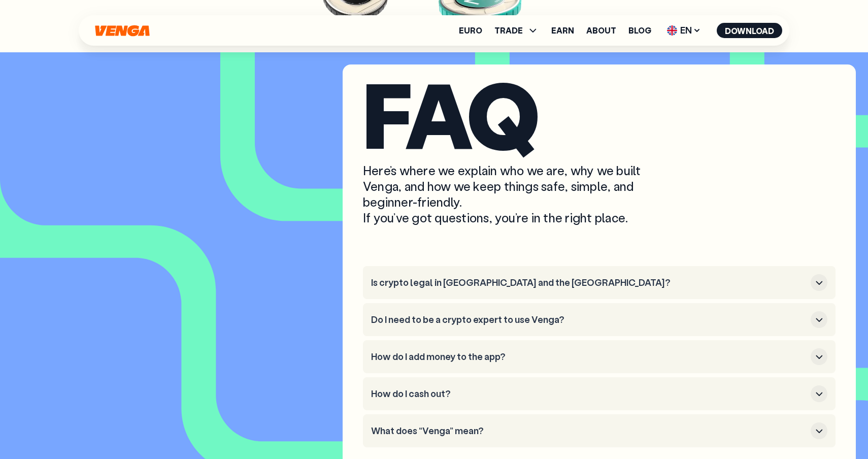 This screenshot has height=459, width=868. Describe the element at coordinates (122, 30) in the screenshot. I see `a: Home` at that location.